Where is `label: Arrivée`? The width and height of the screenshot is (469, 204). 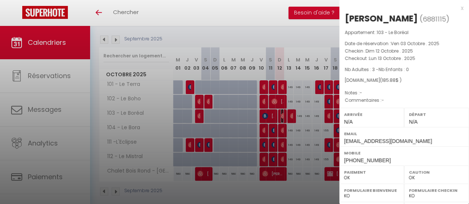 label: Arrivée is located at coordinates (371, 115).